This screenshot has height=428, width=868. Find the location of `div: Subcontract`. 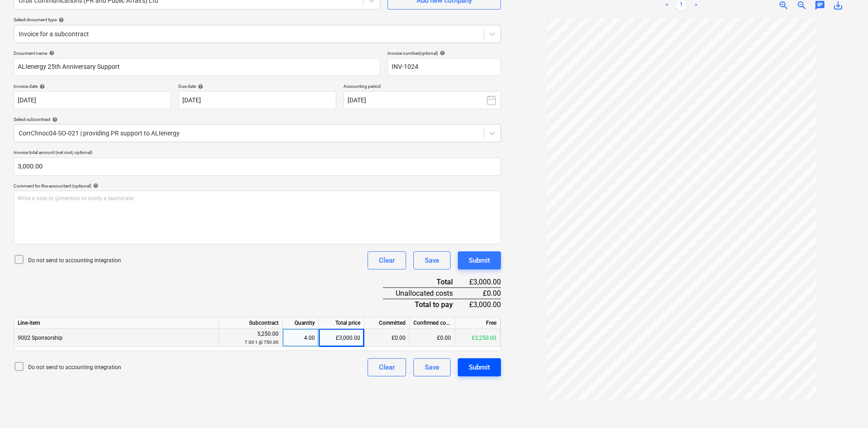

div: Subcontract is located at coordinates (251, 323).